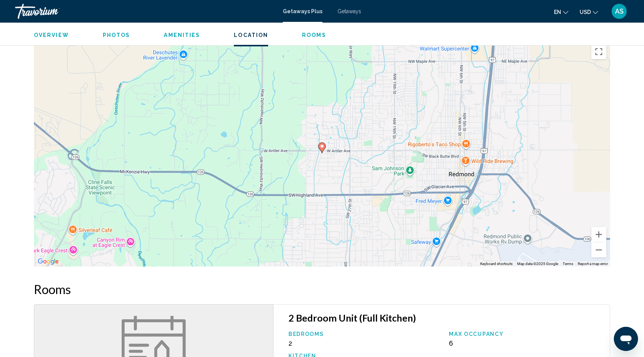 The width and height of the screenshot is (644, 357). I want to click on h2: Rooms, so click(322, 289).